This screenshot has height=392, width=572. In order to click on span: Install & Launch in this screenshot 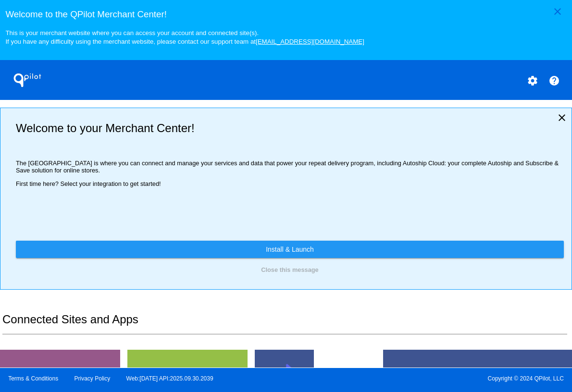, I will do `click(290, 250)`.